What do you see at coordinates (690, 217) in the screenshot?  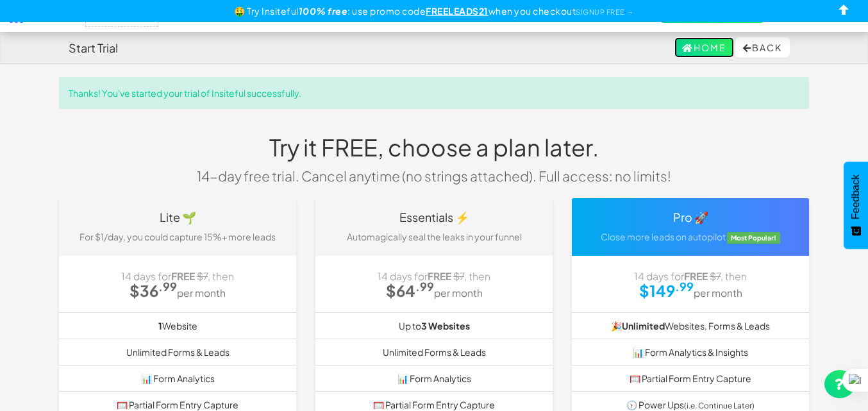 I see `h4: Pro 🚀` at bounding box center [690, 217].